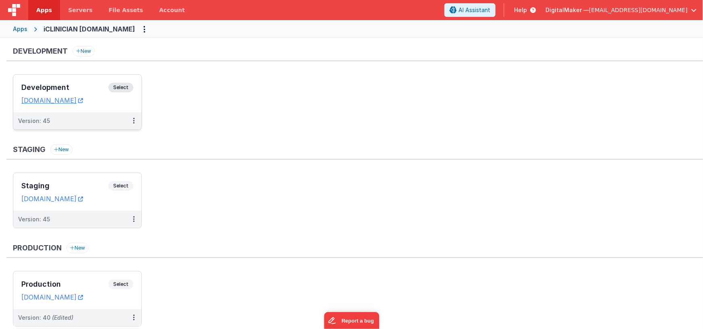  Describe the element at coordinates (474, 10) in the screenshot. I see `span: AI Assistant` at that location.